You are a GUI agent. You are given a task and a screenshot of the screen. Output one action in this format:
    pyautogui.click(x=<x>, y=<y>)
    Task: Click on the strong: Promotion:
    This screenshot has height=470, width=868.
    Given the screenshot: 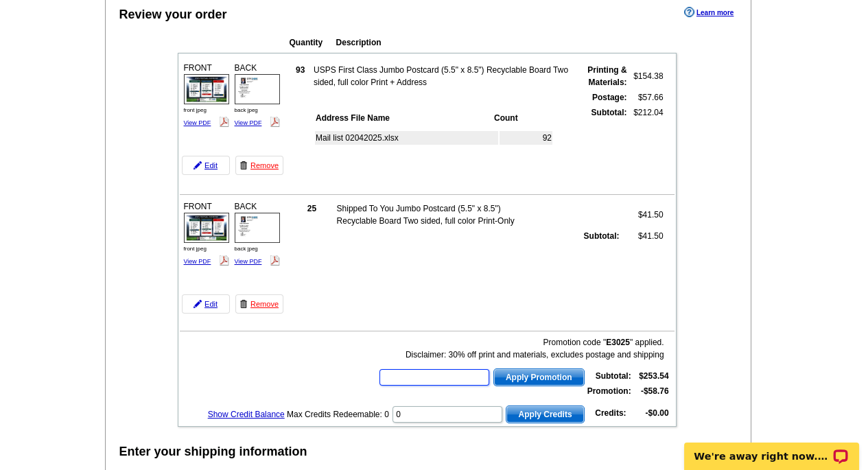 What is the action you would take?
    pyautogui.click(x=610, y=391)
    